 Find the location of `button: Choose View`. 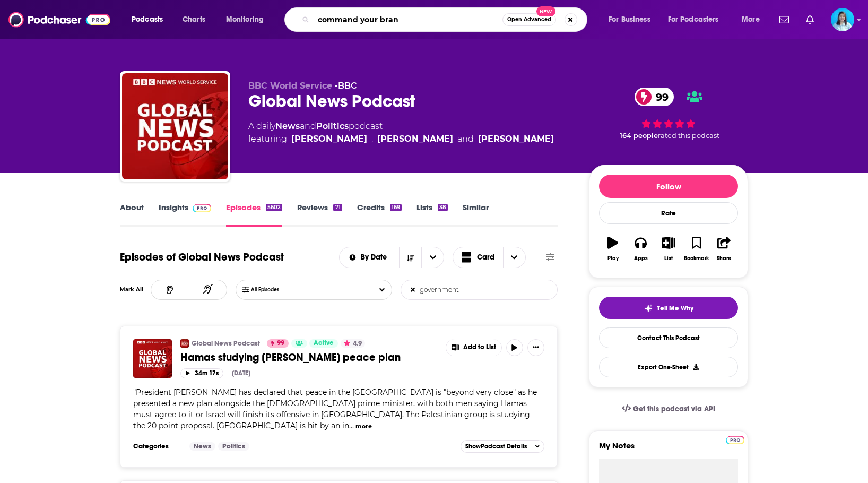

button: Choose View is located at coordinates (490, 257).